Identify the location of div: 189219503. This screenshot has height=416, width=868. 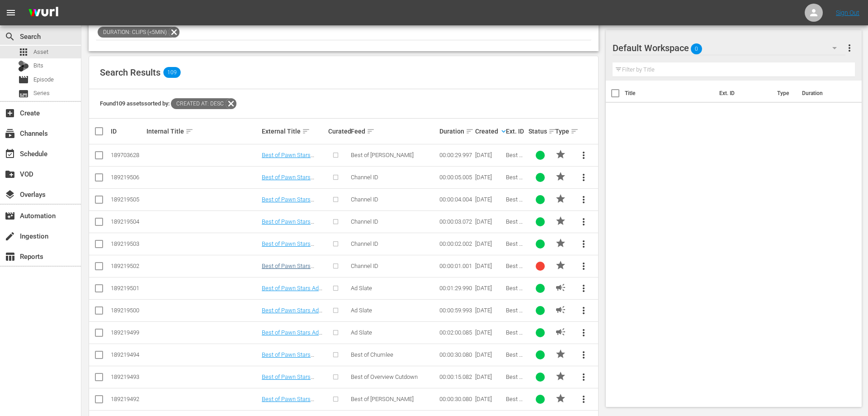
(128, 243).